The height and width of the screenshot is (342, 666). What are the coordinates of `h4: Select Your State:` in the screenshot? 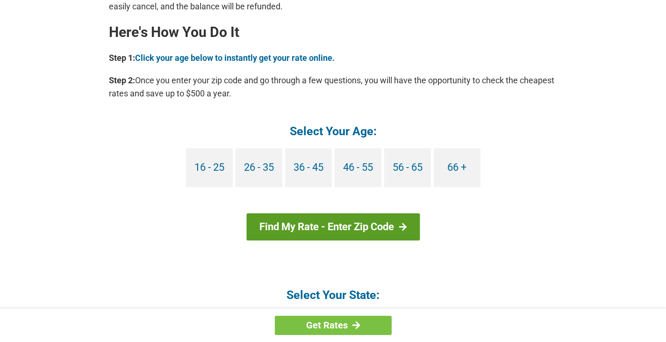 It's located at (333, 294).